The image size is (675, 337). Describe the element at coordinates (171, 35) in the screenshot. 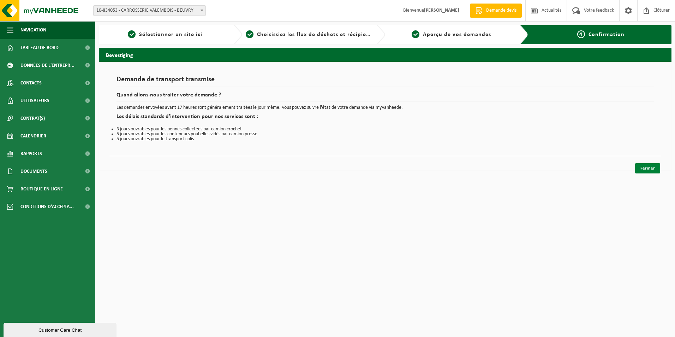

I see `span: Sélectionner un site ici` at that location.